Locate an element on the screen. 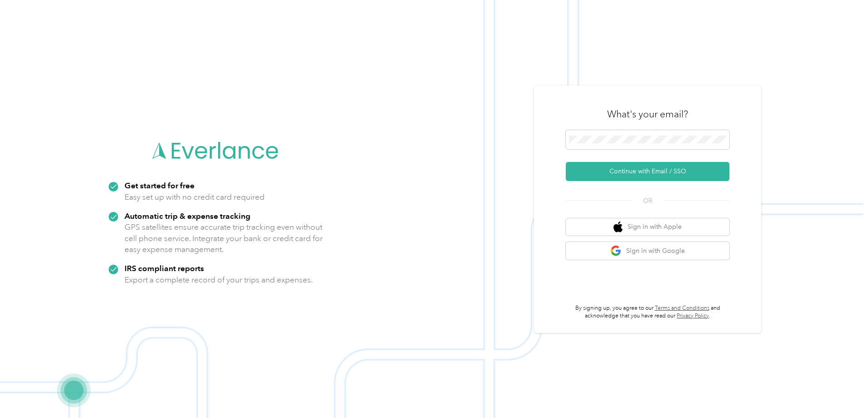  a: Terms and Conditions is located at coordinates (682, 308).